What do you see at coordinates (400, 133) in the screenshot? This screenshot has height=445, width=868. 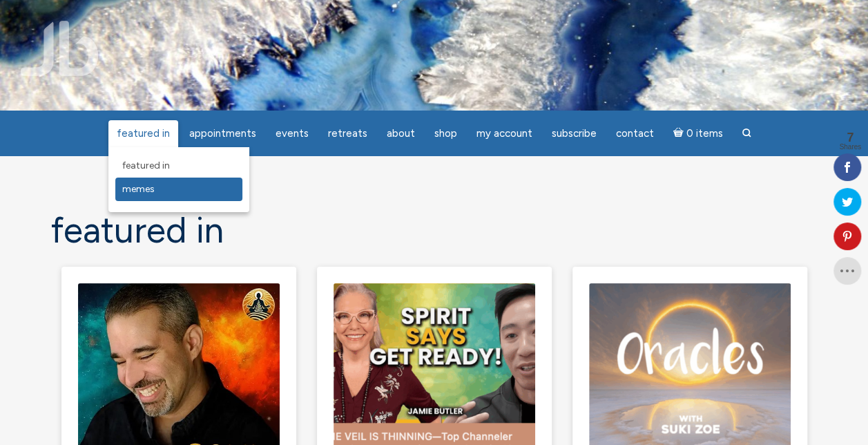 I see `a: About` at bounding box center [400, 133].